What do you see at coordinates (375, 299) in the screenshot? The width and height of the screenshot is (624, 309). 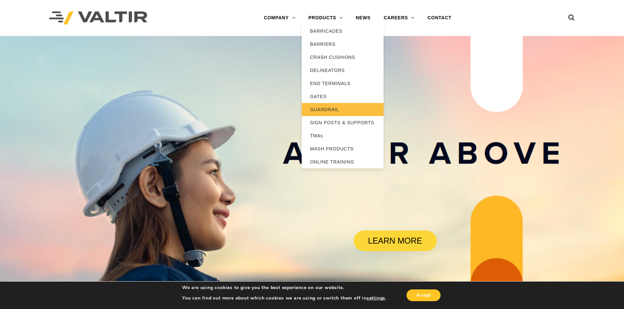 I see `button: settings` at bounding box center [375, 299].